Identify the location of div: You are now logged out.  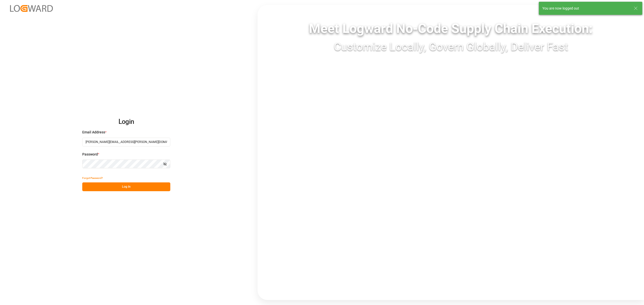
(586, 8).